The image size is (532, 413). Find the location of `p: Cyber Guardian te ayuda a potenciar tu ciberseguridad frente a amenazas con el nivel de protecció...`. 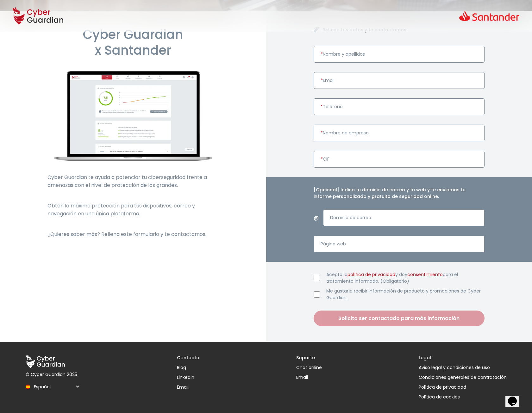

p: Cyber Guardian te ayuda a potenciar tu ciberseguridad frente a amenazas con el nivel de protecció... is located at coordinates (133, 181).